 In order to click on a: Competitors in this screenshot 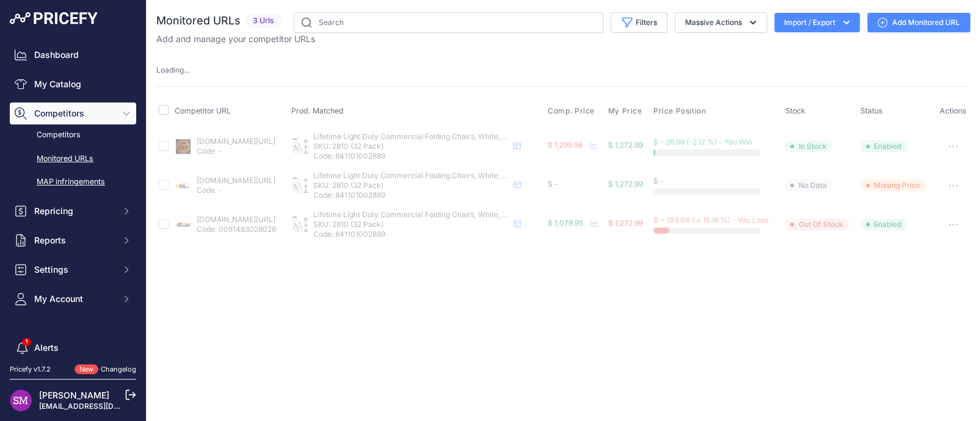, I will do `click(73, 135)`.